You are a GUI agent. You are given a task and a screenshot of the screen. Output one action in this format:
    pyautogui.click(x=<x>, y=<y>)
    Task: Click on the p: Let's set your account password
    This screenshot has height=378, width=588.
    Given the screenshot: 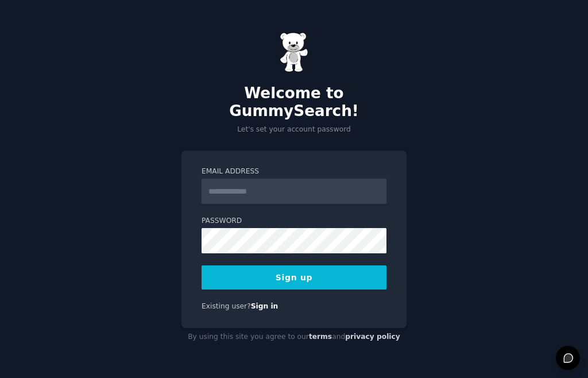 What is the action you would take?
    pyautogui.click(x=294, y=130)
    